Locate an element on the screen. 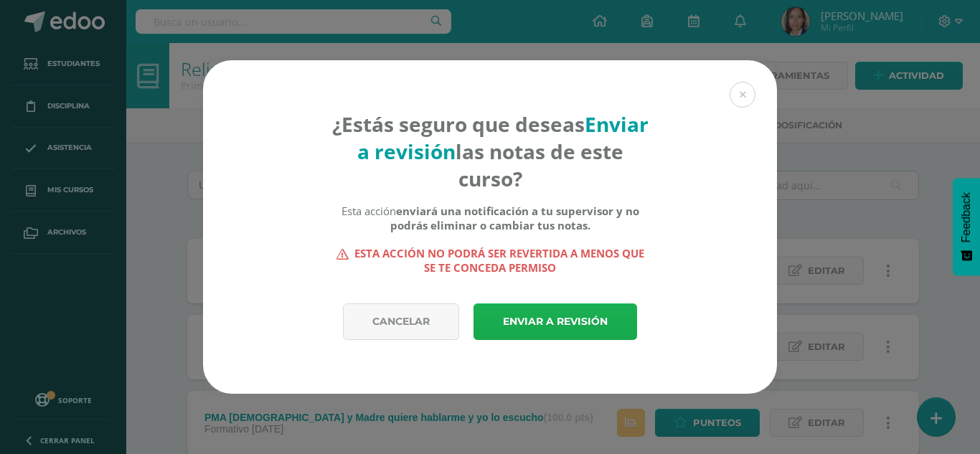 This screenshot has width=980, height=454. button: Close (Esc) is located at coordinates (742, 95).